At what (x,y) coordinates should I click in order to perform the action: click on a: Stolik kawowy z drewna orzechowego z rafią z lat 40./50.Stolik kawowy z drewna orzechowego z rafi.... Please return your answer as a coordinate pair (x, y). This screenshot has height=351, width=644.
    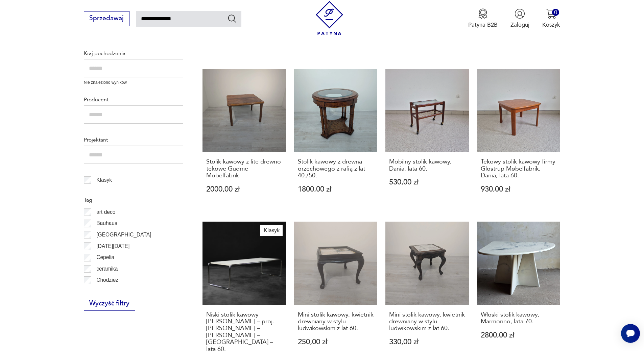
    Looking at the image, I should click on (336, 139).